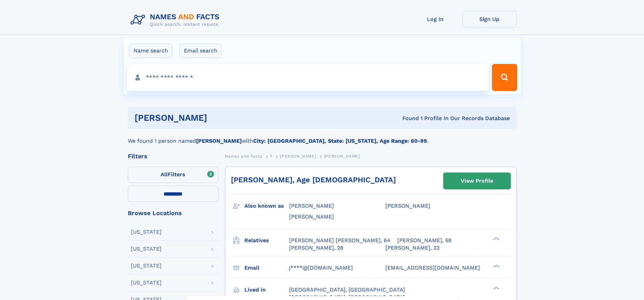 The width and height of the screenshot is (644, 300). What do you see at coordinates (322, 137) in the screenshot?
I see `div: We found 1 person named with .` at bounding box center [322, 137].